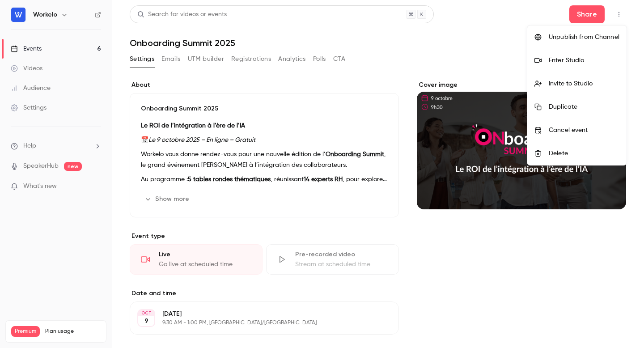 The image size is (644, 348). I want to click on div: Cancel event, so click(584, 130).